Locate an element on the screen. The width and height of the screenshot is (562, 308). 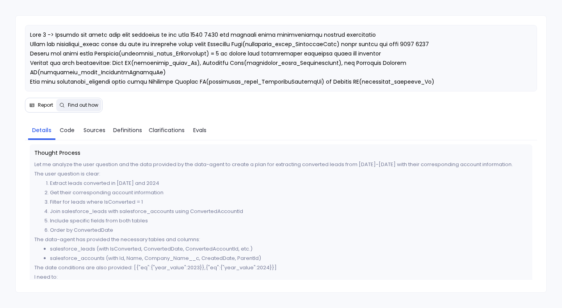
span: Evals is located at coordinates (200, 130).